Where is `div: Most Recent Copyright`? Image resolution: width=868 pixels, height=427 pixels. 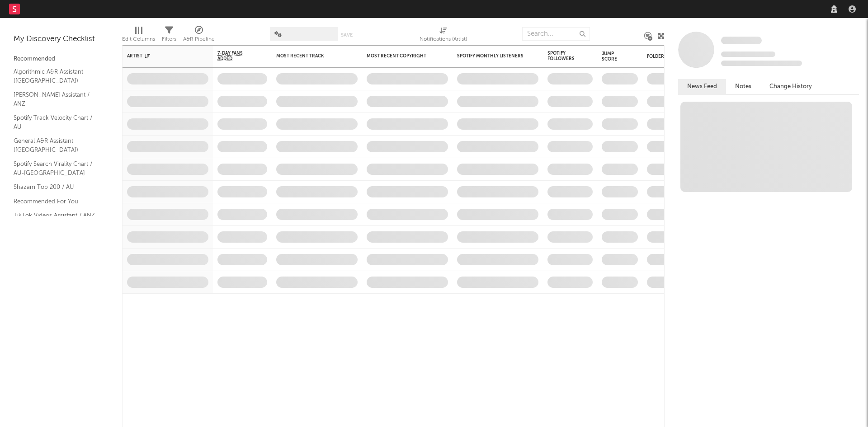
div: Most Recent Copyright is located at coordinates (400, 56).